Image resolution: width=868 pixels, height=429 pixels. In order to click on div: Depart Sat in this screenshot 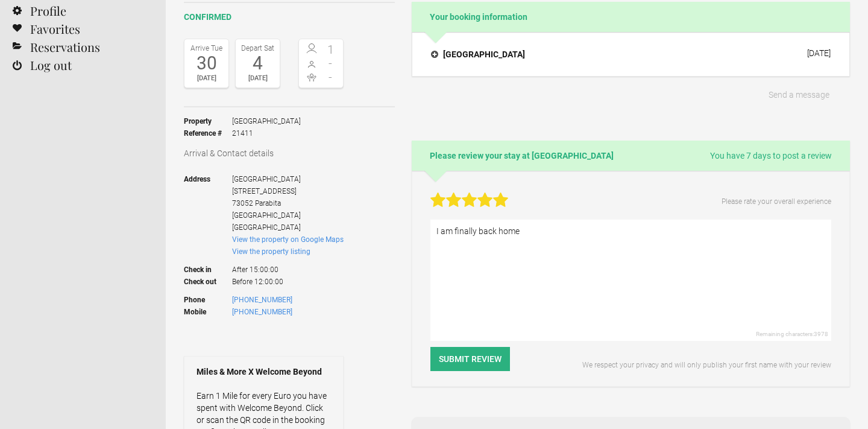, I will do `click(257, 49)`.